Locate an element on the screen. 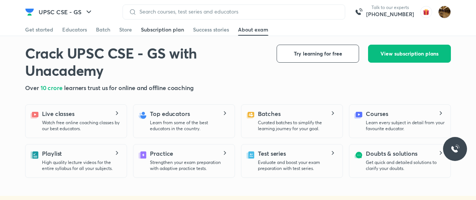 The height and width of the screenshot is (200, 476). p: Learn every subject in detail from your favourite educator. is located at coordinates (405, 126).